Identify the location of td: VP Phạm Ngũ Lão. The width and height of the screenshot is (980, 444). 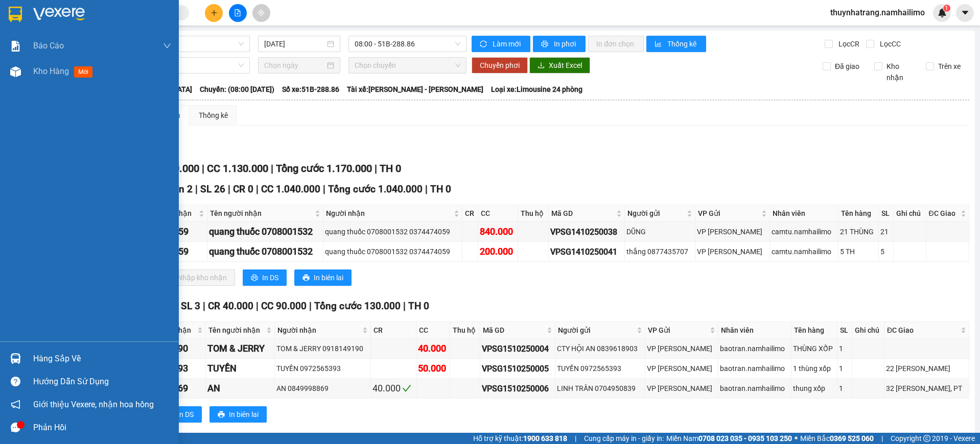
(733, 232).